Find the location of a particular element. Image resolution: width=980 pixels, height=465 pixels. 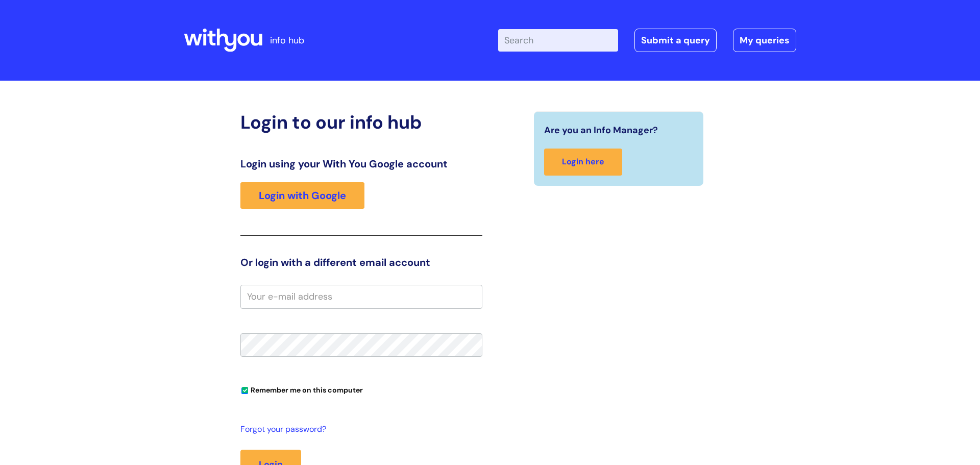

h3: Login using your With You Google account is located at coordinates (361, 164).